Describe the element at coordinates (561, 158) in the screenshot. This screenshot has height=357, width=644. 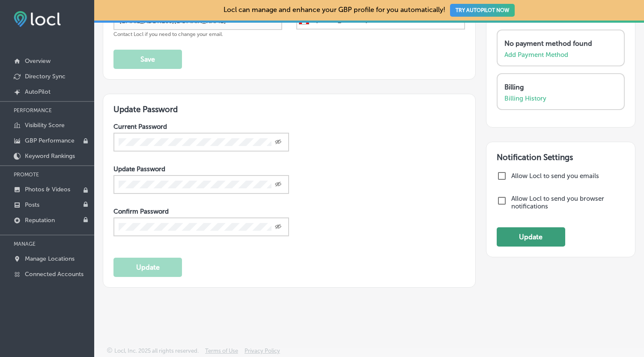
I see `h3: Notification Settings` at that location.